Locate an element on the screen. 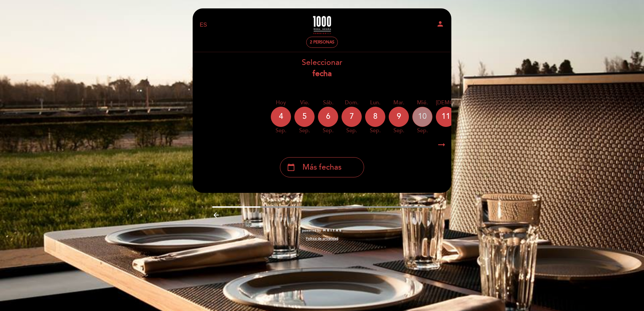 Image resolution: width=644 pixels, height=311 pixels. div: lun. is located at coordinates (375, 103).